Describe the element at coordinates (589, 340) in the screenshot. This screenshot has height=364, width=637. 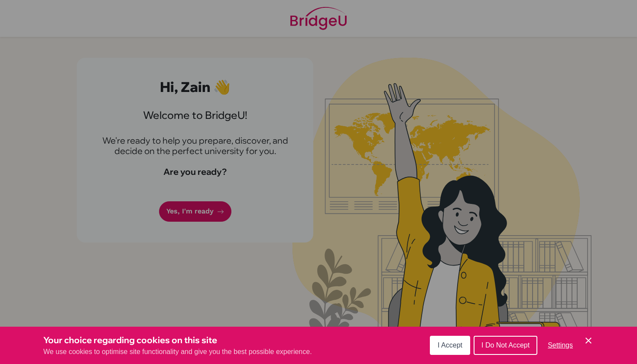
I see `button: Save and close` at that location.